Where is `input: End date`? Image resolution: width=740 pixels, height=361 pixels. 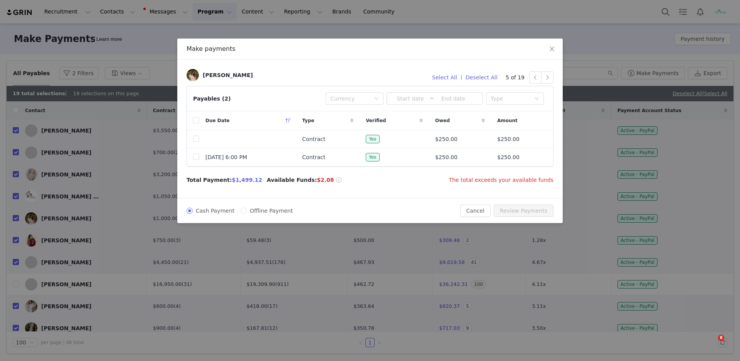
input: End date is located at coordinates (453, 99).